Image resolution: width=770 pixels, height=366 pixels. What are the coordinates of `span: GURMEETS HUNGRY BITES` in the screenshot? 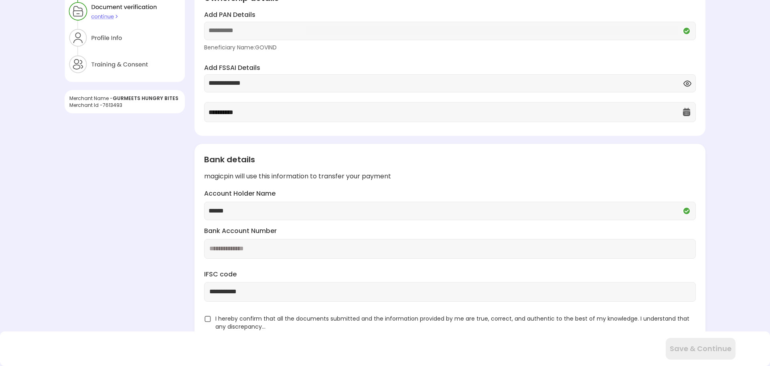 It's located at (146, 98).